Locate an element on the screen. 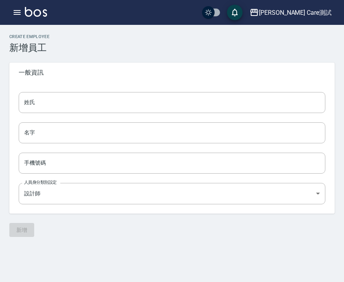 This screenshot has height=282, width=344. div: 設計師 is located at coordinates (172, 193).